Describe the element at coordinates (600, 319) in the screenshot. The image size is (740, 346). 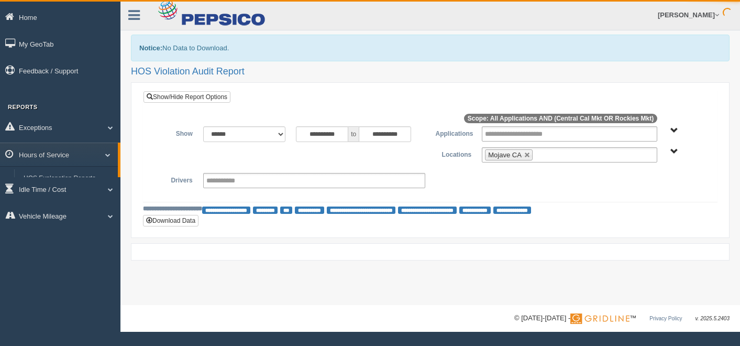
I see `img: Gridline` at that location.